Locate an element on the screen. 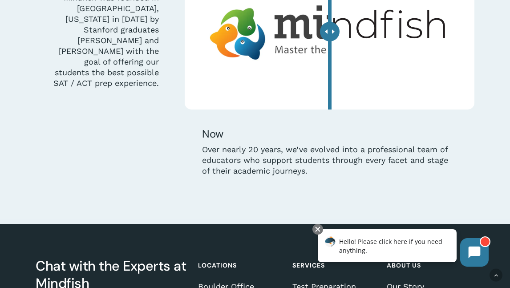 The width and height of the screenshot is (510, 288). span: Hello! Please click here if you need anything. is located at coordinates (82, 24).